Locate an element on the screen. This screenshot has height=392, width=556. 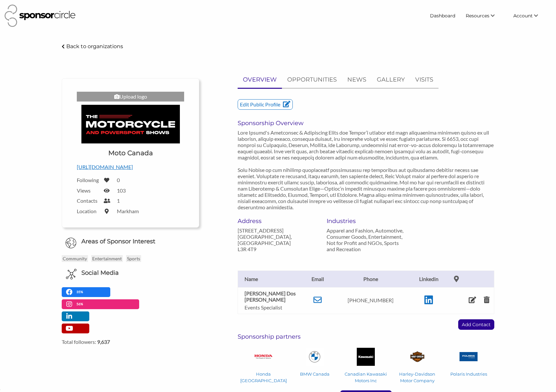
p: Sports is located at coordinates (134, 258).